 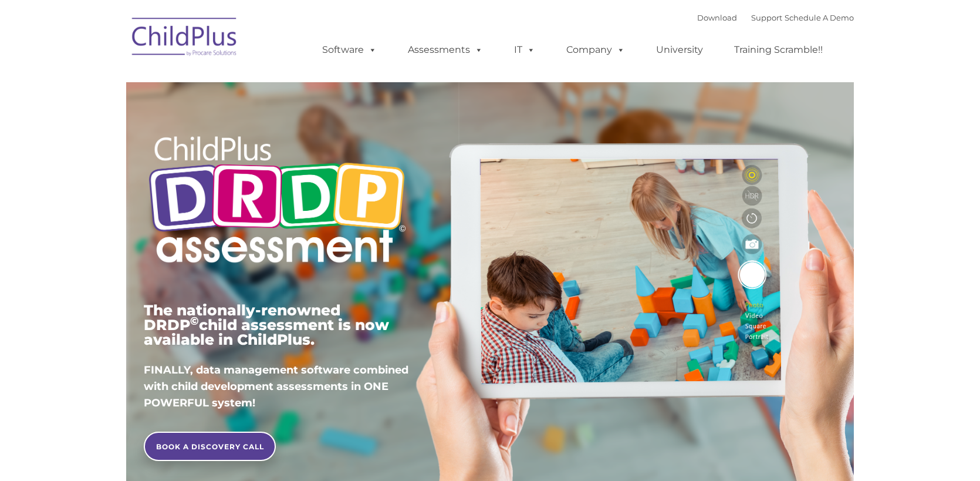 I want to click on img: ChildPlus by Procare Solutions, so click(x=185, y=39).